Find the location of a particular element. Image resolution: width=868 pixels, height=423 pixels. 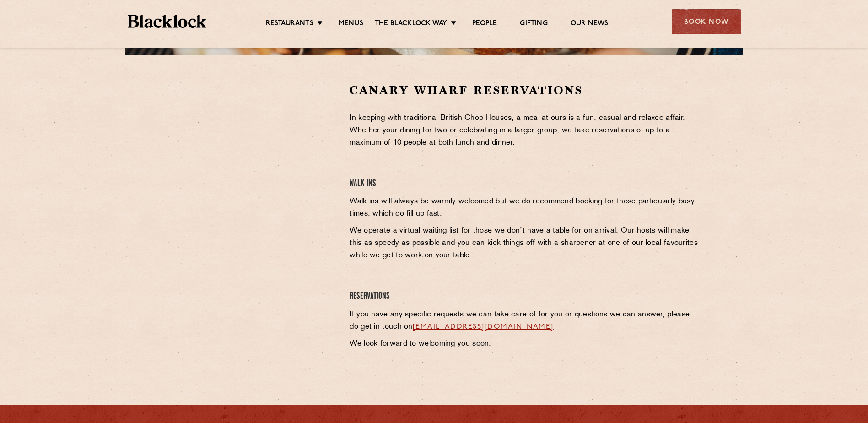

h4: Reservations is located at coordinates (525, 296).